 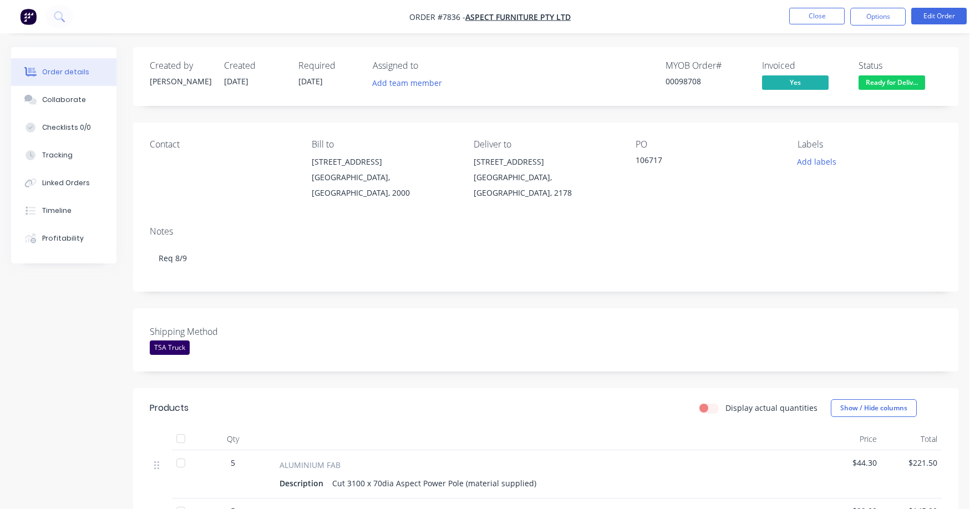 What do you see at coordinates (912, 439) in the screenshot?
I see `div: Total` at bounding box center [912, 439].